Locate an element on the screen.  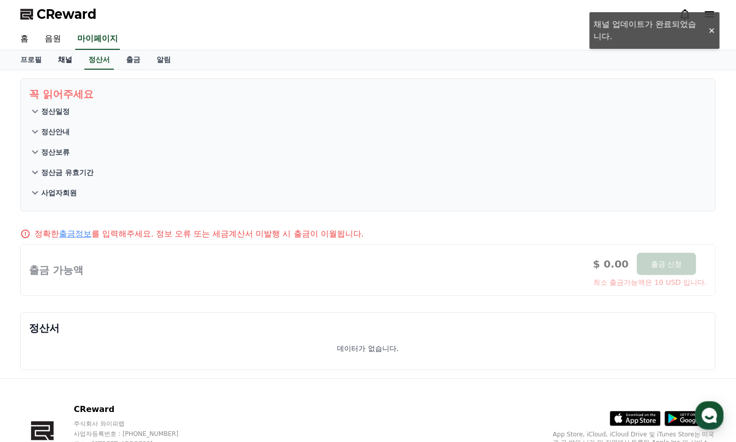
span: 대화 is located at coordinates (99, 342).